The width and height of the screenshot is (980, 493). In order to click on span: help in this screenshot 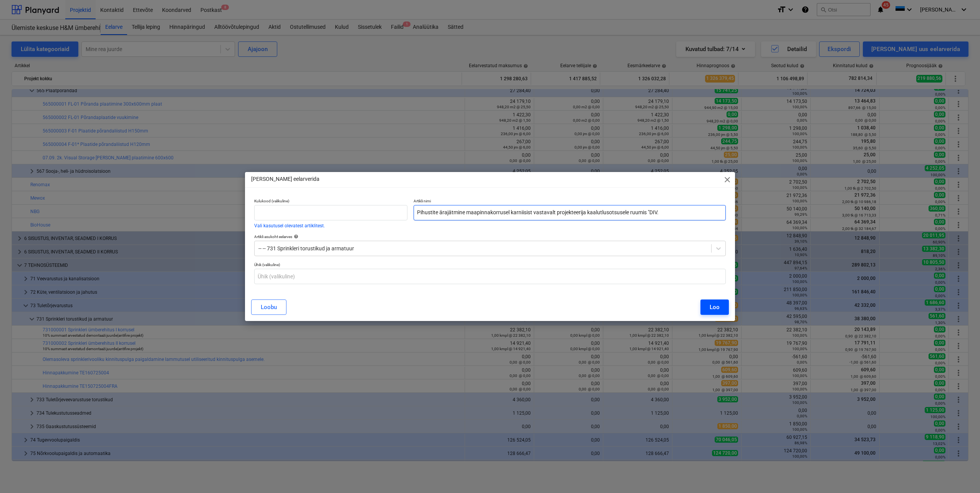, I will do `click(296, 236)`.